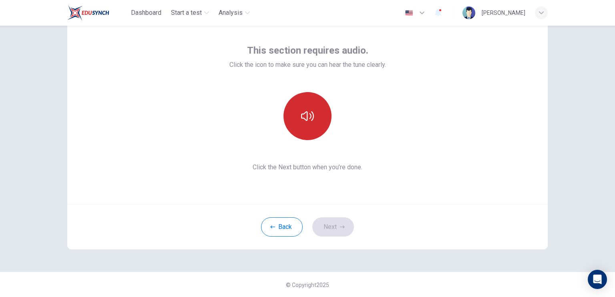  I want to click on img: Profile picture, so click(469, 13).